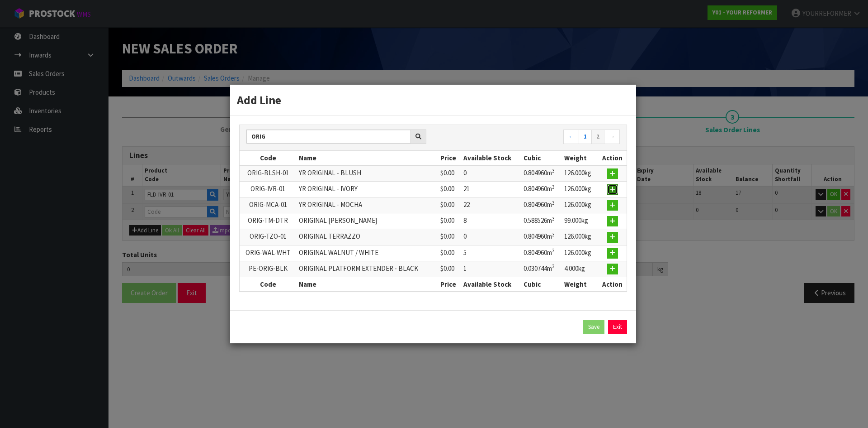  What do you see at coordinates (268, 237) in the screenshot?
I see `td: ORIG-TZO-01` at bounding box center [268, 237].